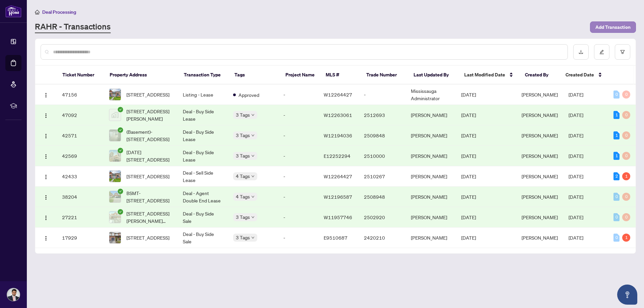  I want to click on th: Last Modified Date, so click(489, 75).